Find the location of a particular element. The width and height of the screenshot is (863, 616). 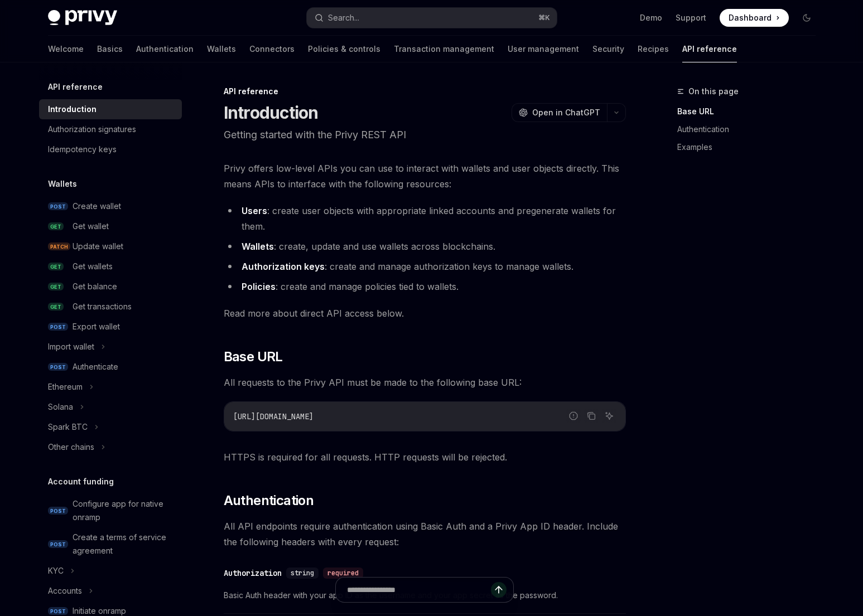

a: GETGet wallets is located at coordinates (111, 266).